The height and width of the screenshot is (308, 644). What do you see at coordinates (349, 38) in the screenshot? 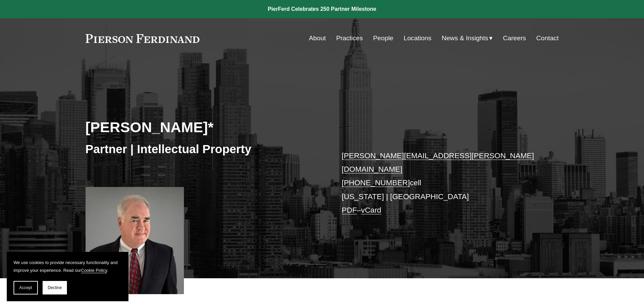
I see `a: Practices` at bounding box center [349, 38].